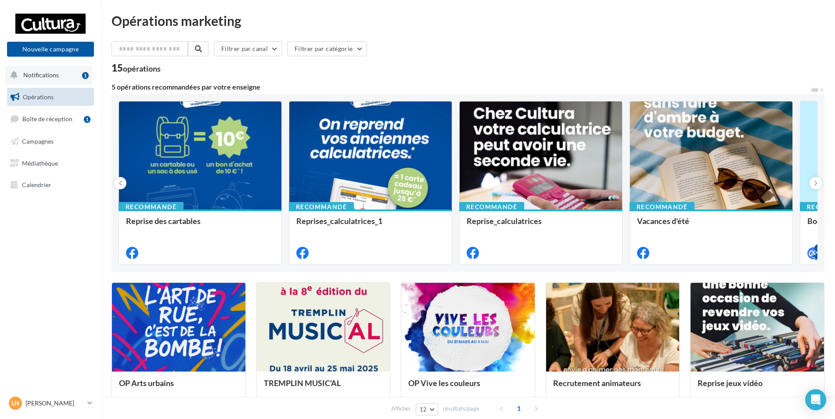 The width and height of the screenshot is (835, 419). I want to click on button: 12, so click(427, 409).